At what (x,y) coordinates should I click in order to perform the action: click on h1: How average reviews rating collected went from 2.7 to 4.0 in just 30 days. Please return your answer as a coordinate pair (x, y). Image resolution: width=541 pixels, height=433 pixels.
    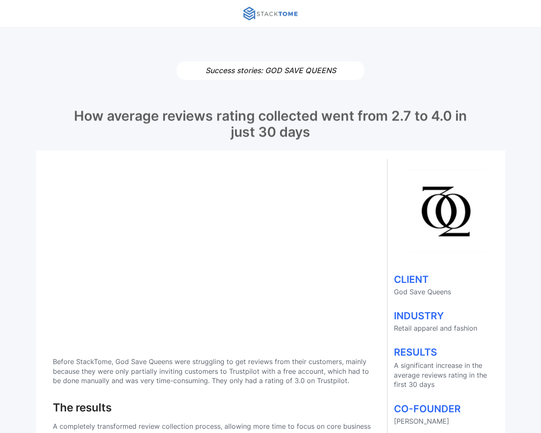
    Looking at the image, I should click on (270, 131).